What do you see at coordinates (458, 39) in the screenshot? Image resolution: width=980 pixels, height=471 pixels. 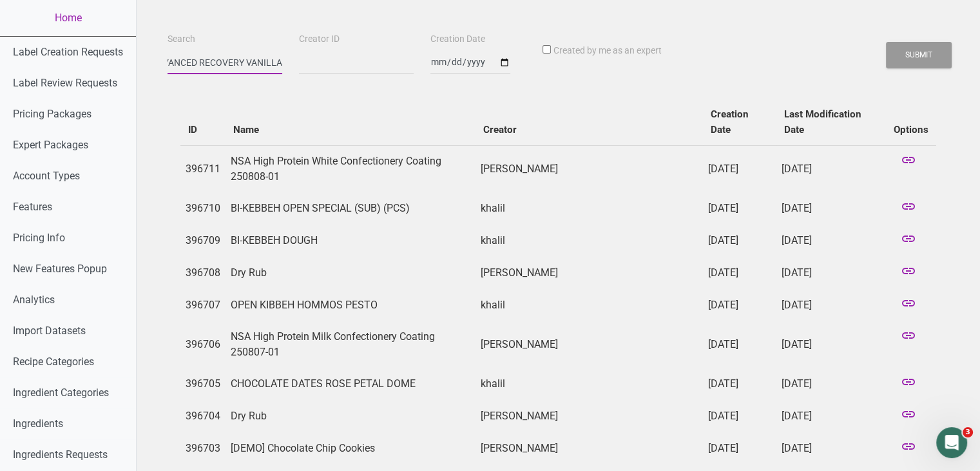 I see `label: Creation Date` at bounding box center [458, 39].